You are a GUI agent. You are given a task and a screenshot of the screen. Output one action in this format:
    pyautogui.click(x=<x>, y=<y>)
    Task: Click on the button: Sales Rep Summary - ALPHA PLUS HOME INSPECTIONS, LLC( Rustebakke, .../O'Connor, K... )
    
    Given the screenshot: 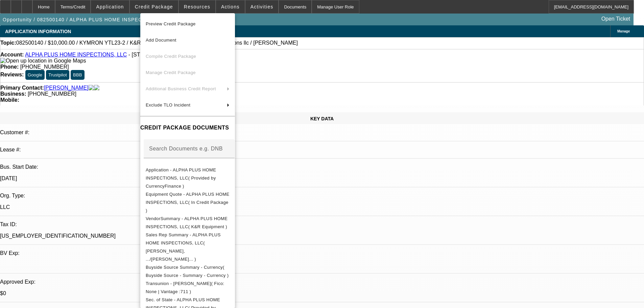 What is the action you would take?
    pyautogui.click(x=188, y=247)
    